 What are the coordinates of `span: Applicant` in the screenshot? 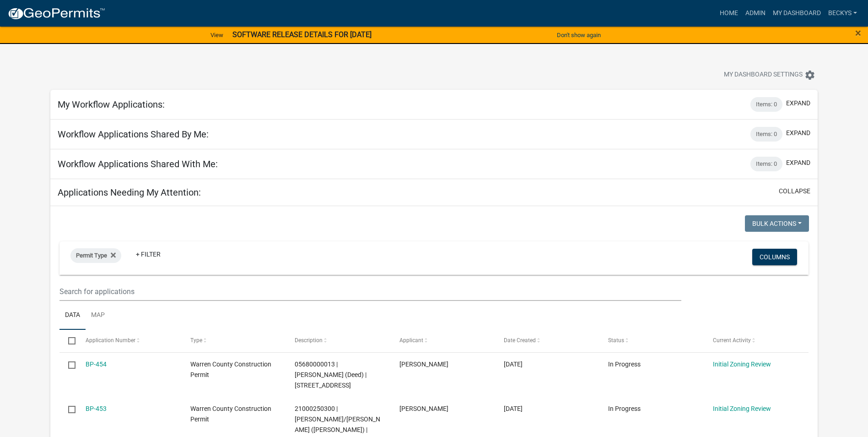 It's located at (411, 340).